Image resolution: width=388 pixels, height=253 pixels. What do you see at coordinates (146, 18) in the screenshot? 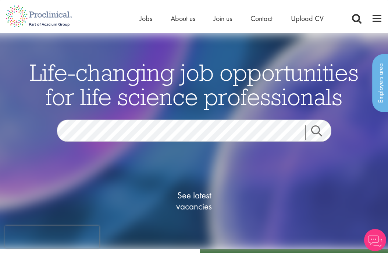
I see `a: Jobs` at bounding box center [146, 18].